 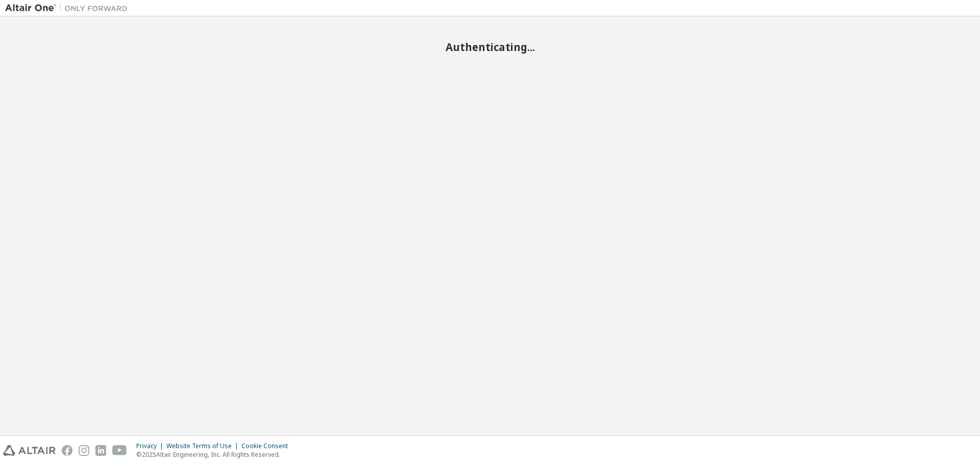 I want to click on p: © 2025 Altair Engineering, Inc. All Rights Reserved., so click(x=215, y=455).